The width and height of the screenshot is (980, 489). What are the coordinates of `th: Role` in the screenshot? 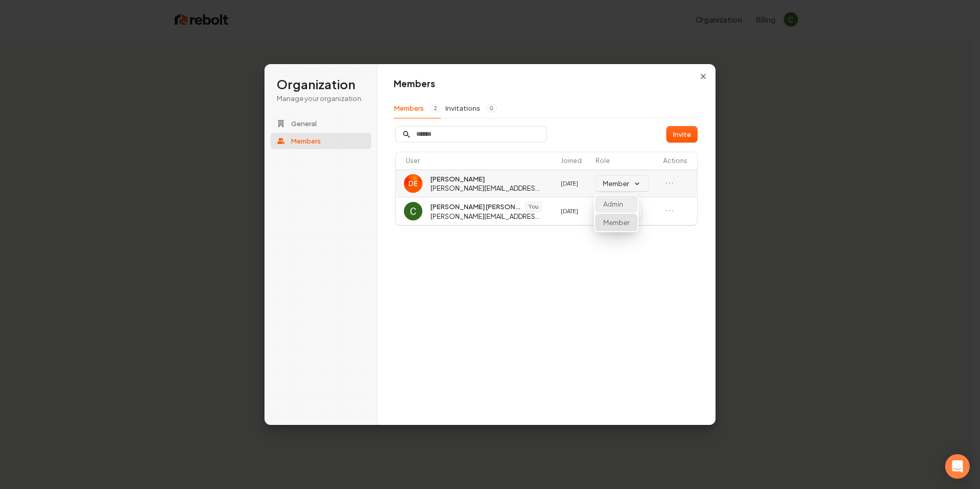 It's located at (625, 161).